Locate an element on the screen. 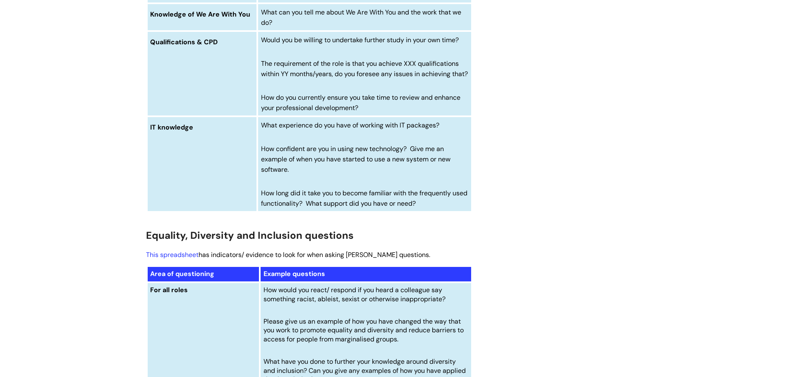 The height and width of the screenshot is (377, 788). span: Please give us an example of how you have changed the way that you work to promote equality and d... is located at coordinates (364, 330).